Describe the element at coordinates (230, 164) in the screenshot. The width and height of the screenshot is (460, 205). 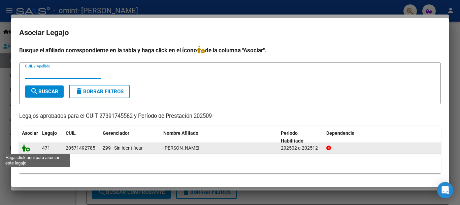
I see `div: 1 registros` at that location.